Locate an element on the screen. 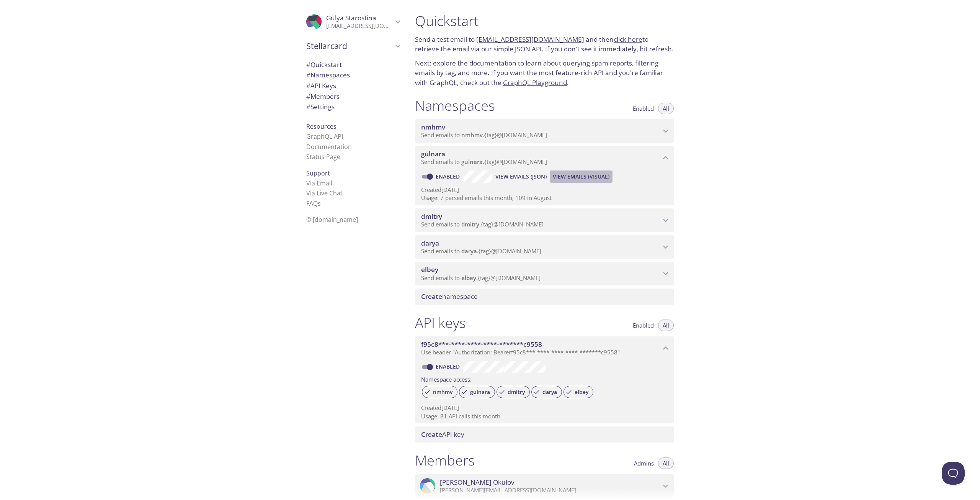  span: Settings is located at coordinates (320, 107).